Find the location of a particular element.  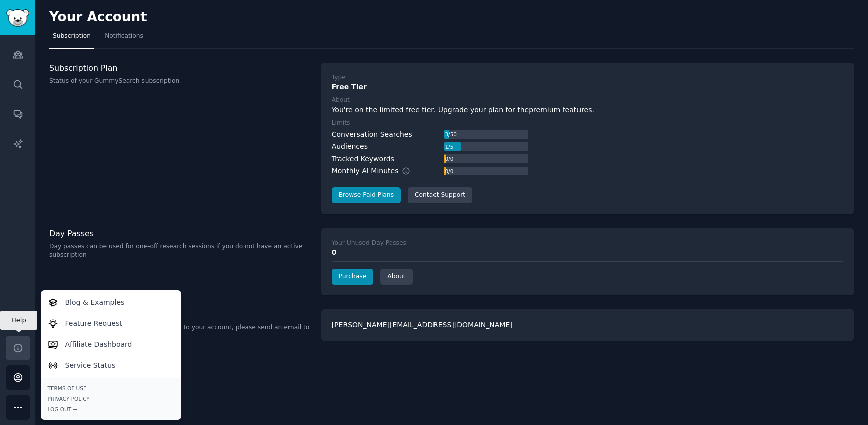

div: Tracked Keywords is located at coordinates (363, 159).